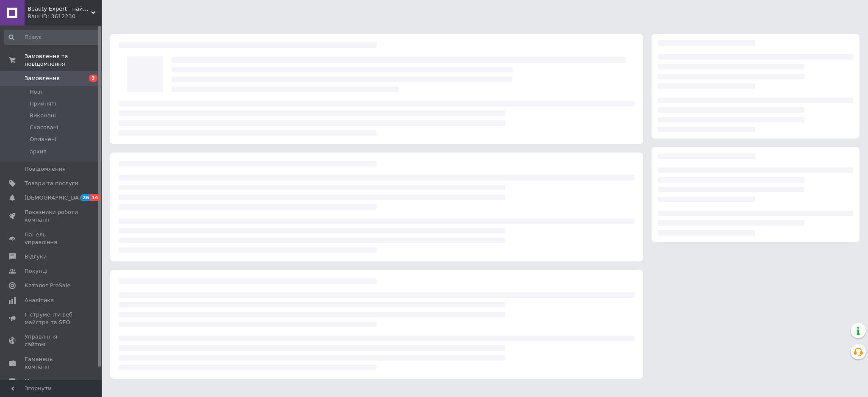  I want to click on span: 3, so click(93, 78).